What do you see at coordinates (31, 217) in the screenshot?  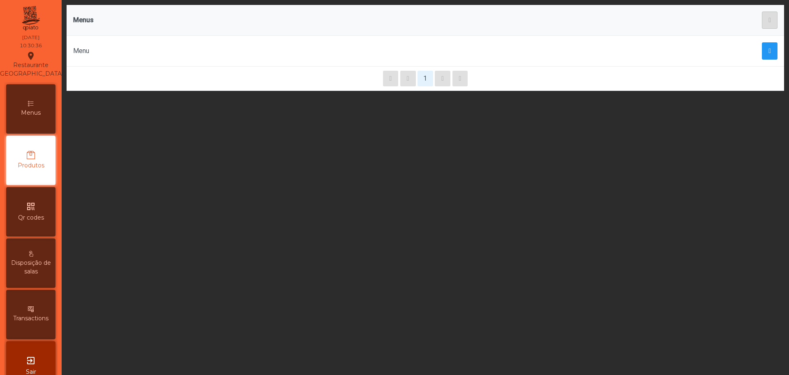 I see `span: Qr codes` at bounding box center [31, 217].